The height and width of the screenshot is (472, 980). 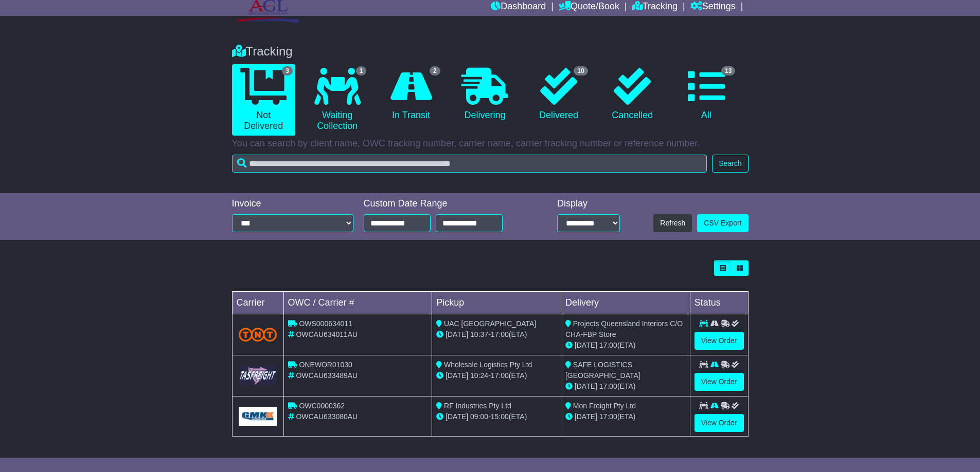 I want to click on span: 10, so click(x=580, y=71).